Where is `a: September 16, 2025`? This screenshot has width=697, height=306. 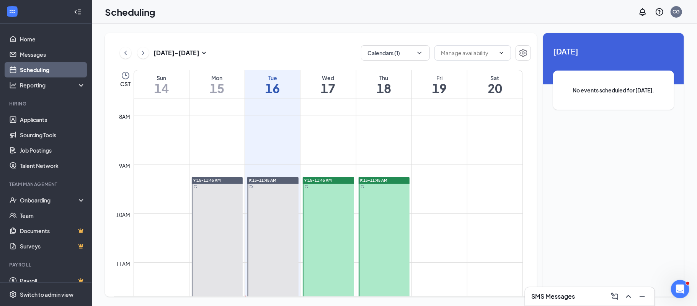
a: September 16, 2025 is located at coordinates (273, 84).